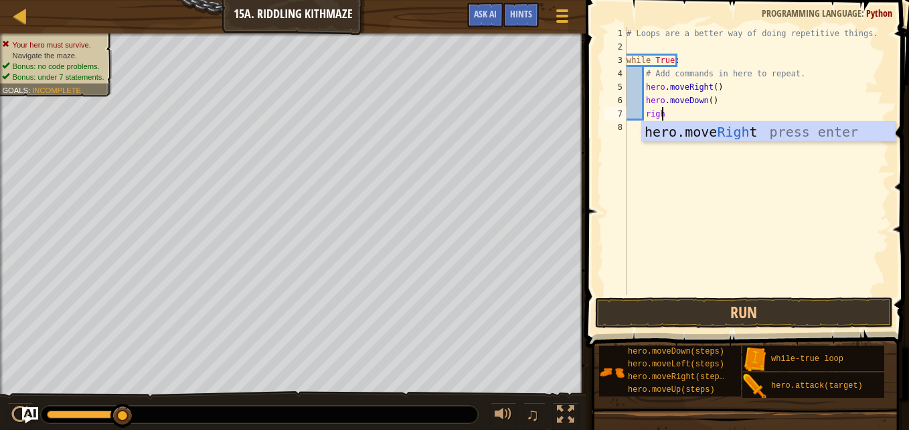 The width and height of the screenshot is (909, 430). Describe the element at coordinates (53, 56) in the screenshot. I see `li: Navigate the maze.` at that location.